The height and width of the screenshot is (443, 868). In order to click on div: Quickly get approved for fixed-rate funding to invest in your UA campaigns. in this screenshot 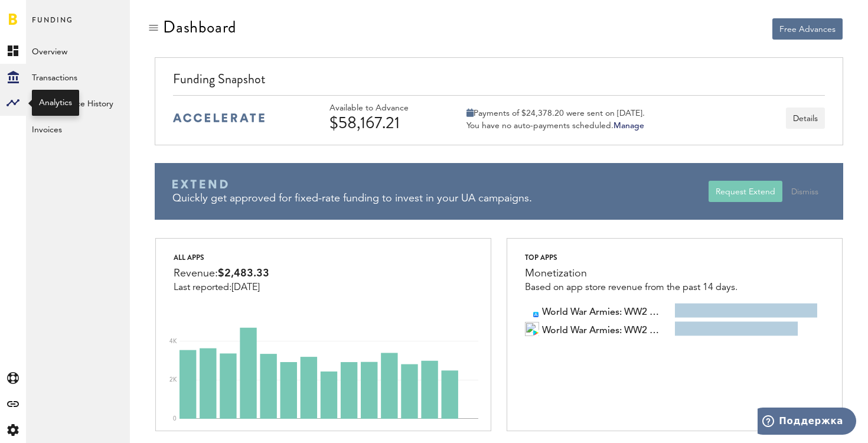, I will do `click(441, 199)`.